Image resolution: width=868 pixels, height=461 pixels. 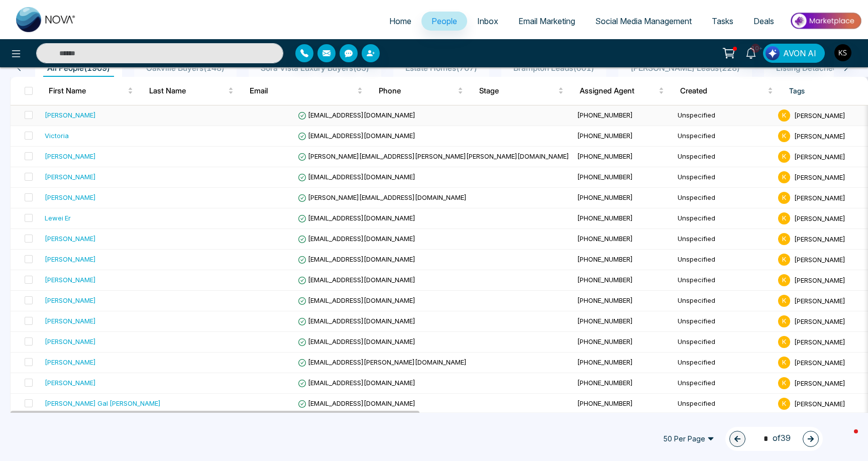 I want to click on span: Last Name, so click(x=187, y=91).